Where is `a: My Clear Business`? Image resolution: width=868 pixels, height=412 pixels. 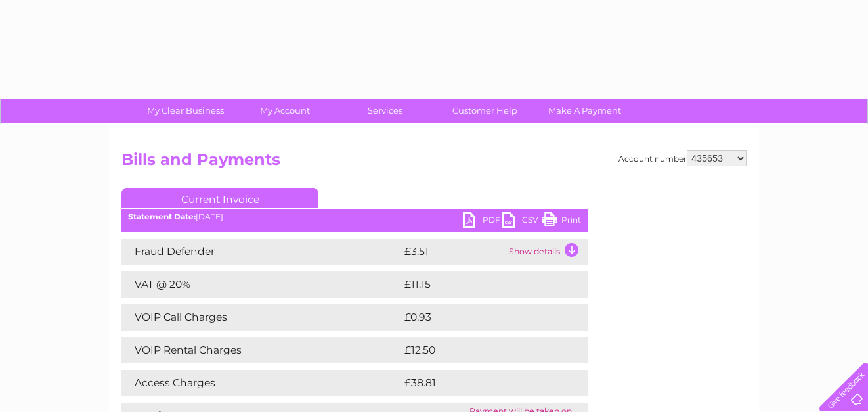
a: My Clear Business is located at coordinates (185, 110).